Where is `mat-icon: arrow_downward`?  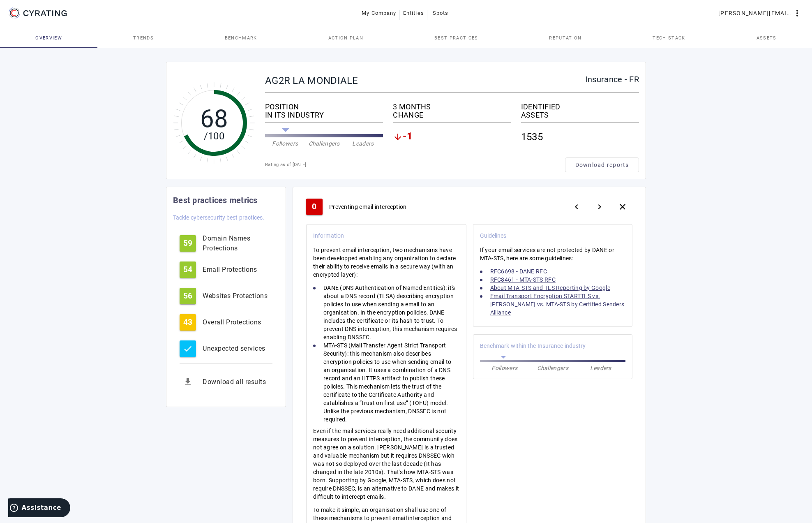 mat-icon: arrow_downward is located at coordinates (398, 137).